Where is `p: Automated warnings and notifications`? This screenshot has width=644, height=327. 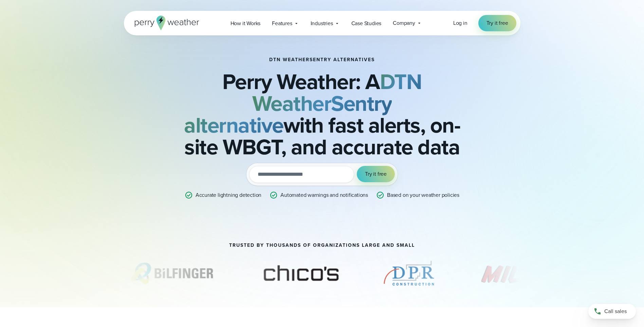 p: Automated warnings and notifications is located at coordinates (324, 195).